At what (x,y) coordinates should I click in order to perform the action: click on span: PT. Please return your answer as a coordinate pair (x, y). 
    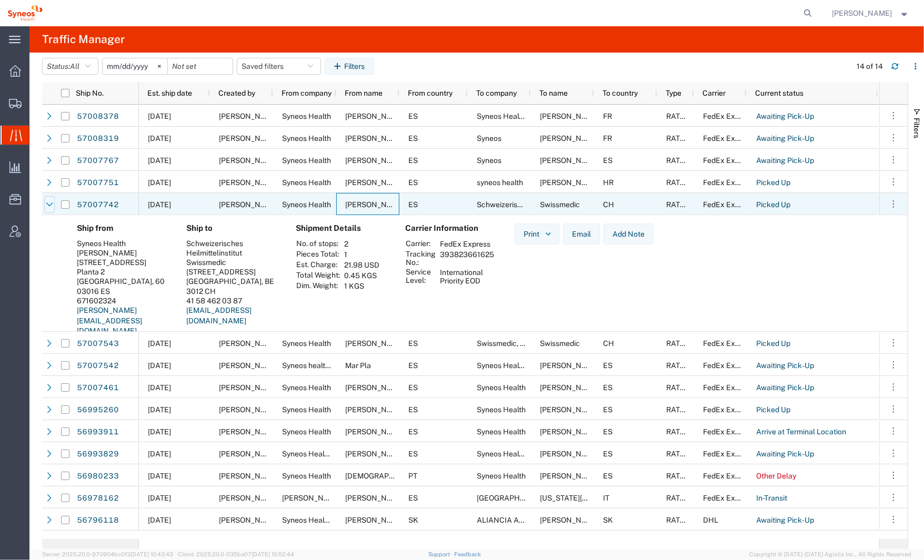
    Looking at the image, I should click on (413, 477).